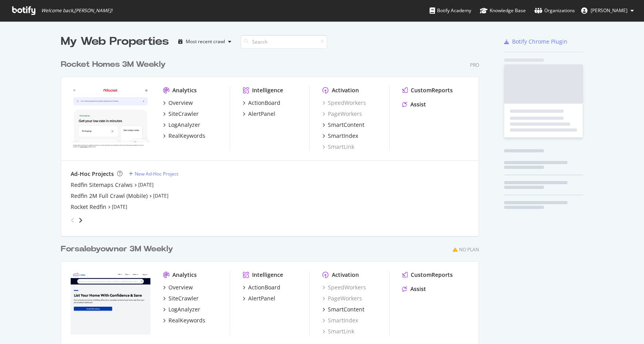  I want to click on a: New Ad-Hoc Project, so click(154, 174).